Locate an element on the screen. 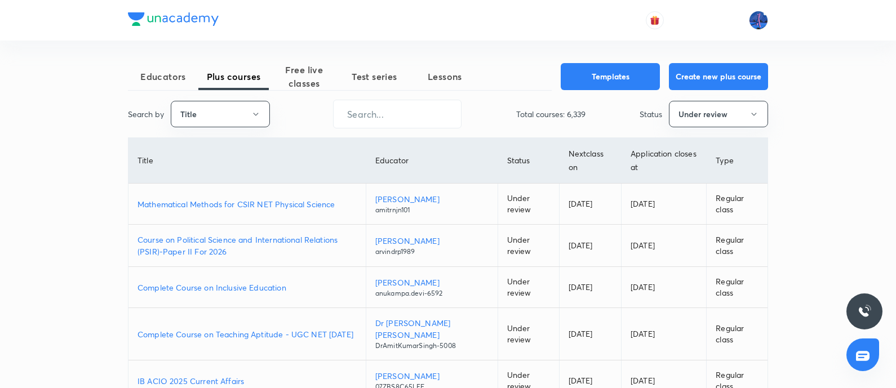 This screenshot has height=388, width=896. button: Create new plus course is located at coordinates (718, 77).